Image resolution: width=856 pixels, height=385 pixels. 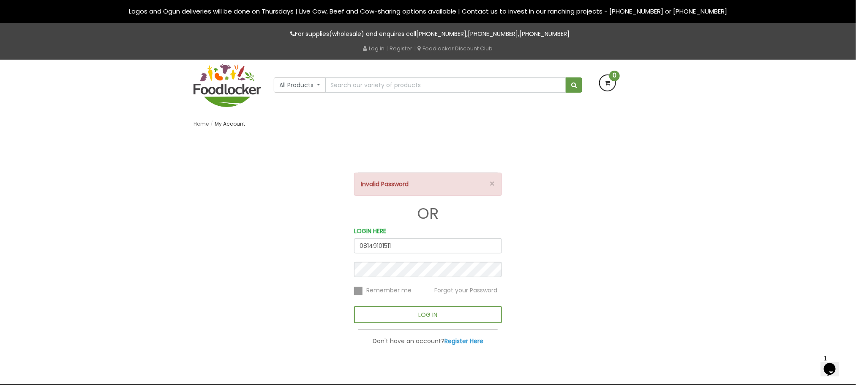 What do you see at coordinates (446, 85) in the screenshot?
I see `input: Search our variety of products` at bounding box center [446, 85].